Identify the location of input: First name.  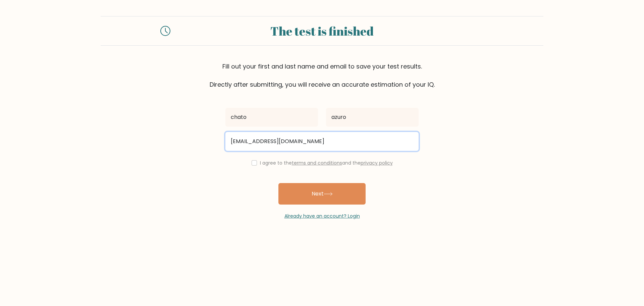
(272, 117).